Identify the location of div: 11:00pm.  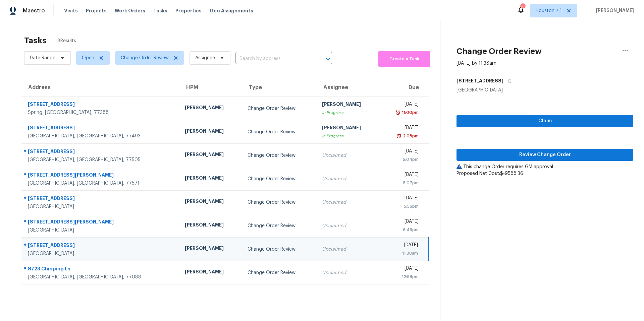
(409, 113).